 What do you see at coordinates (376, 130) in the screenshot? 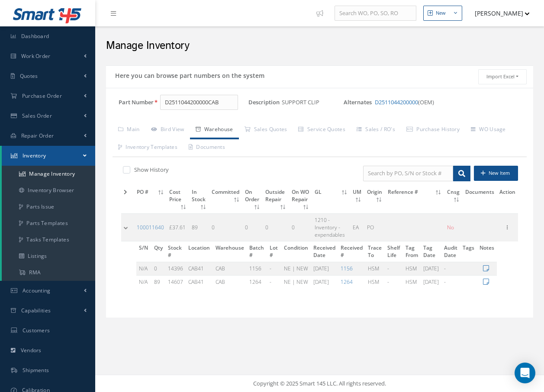
I see `a: Sales / RO's` at bounding box center [376, 130].